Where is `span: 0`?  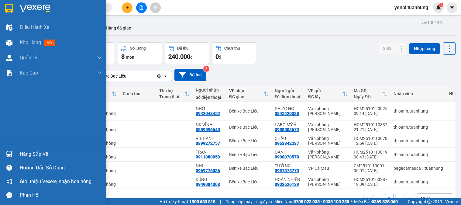
span: 0 is located at coordinates (217, 57).